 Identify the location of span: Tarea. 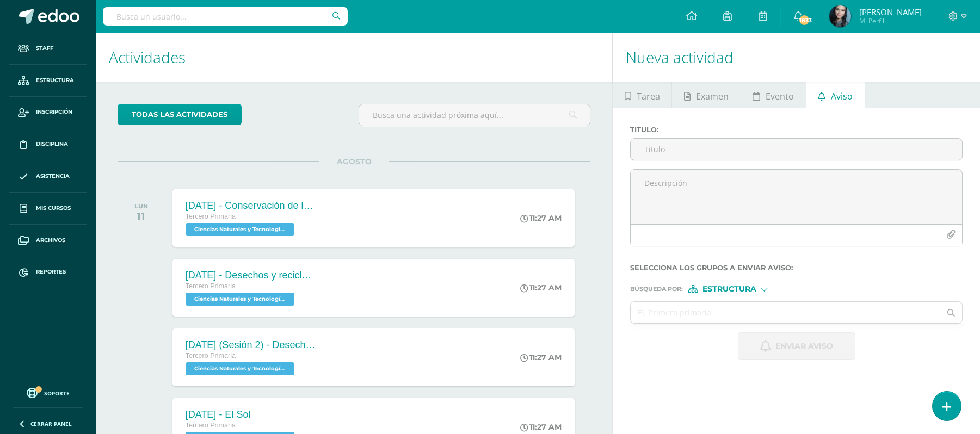
(648, 97).